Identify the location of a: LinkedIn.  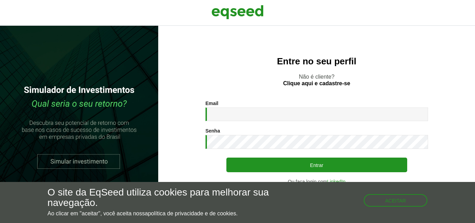
(336, 182).